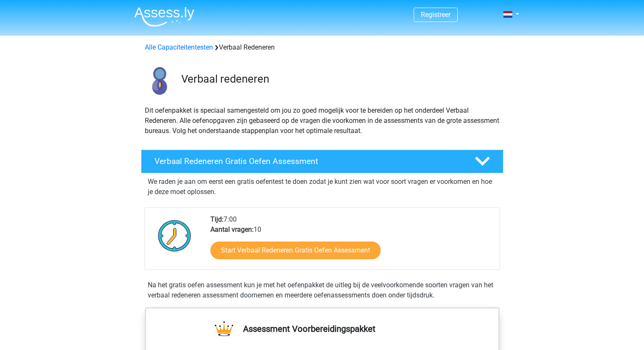 This screenshot has height=350, width=644. Describe the element at coordinates (308, 161) in the screenshot. I see `h4: Verbaal Redeneren Gratis Oefen Assessment` at that location.